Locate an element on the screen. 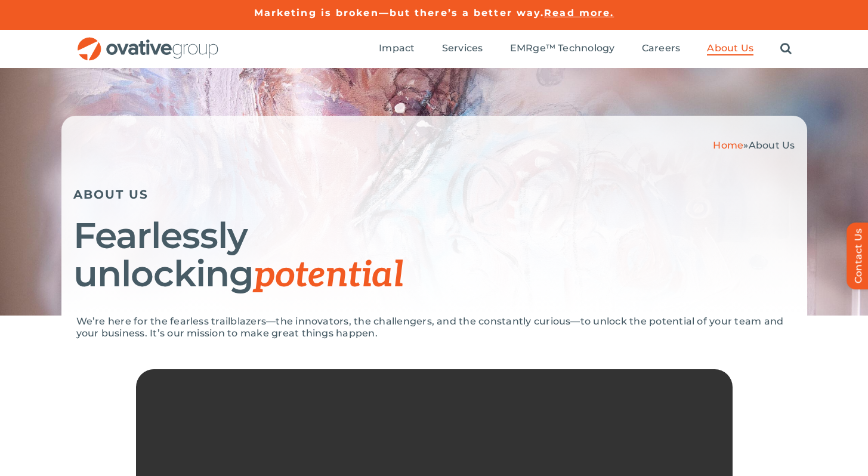 Image resolution: width=868 pixels, height=476 pixels. a: OG_Full_horizontal_RGB is located at coordinates (148, 41).